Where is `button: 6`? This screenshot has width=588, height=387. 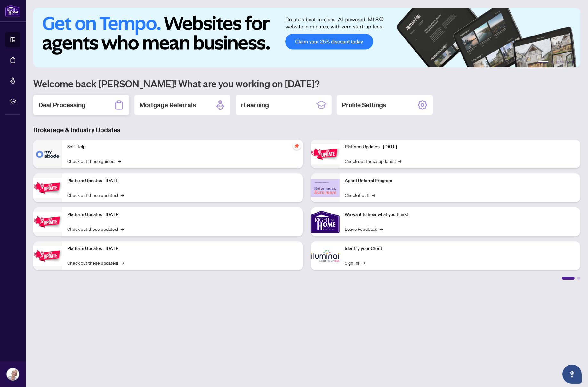
button: 6 is located at coordinates (573, 62).